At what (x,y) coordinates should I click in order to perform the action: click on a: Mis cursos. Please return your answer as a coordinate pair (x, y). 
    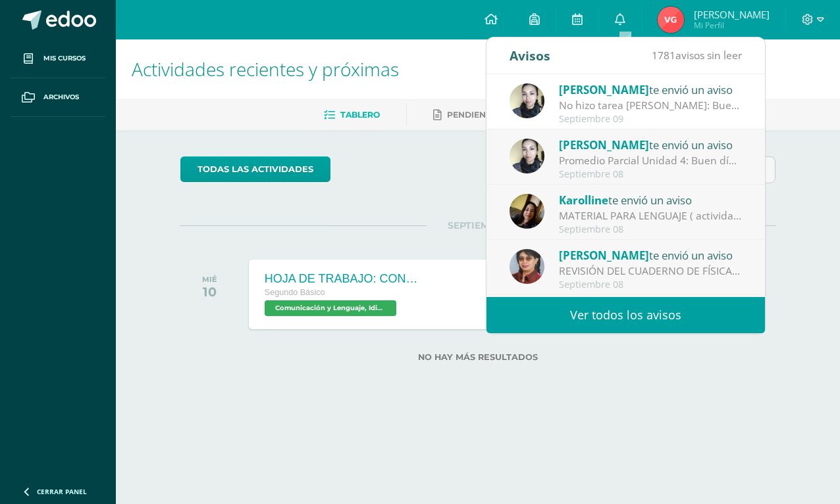
    Looking at the image, I should click on (58, 59).